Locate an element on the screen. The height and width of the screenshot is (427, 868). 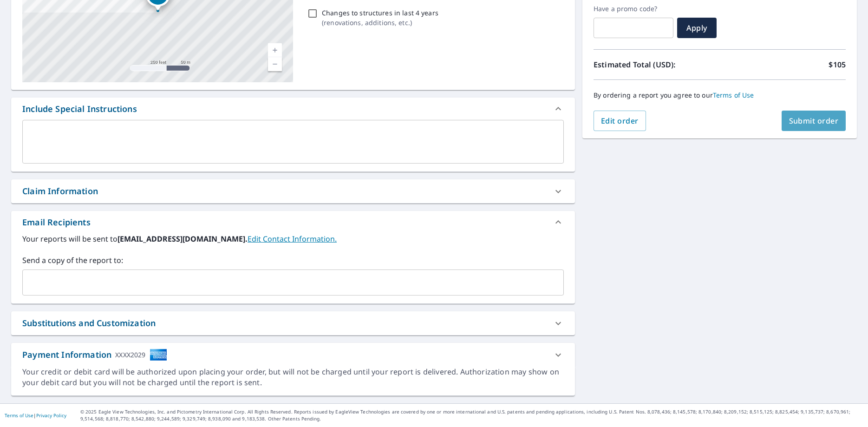
button: Apply is located at coordinates (696, 28).